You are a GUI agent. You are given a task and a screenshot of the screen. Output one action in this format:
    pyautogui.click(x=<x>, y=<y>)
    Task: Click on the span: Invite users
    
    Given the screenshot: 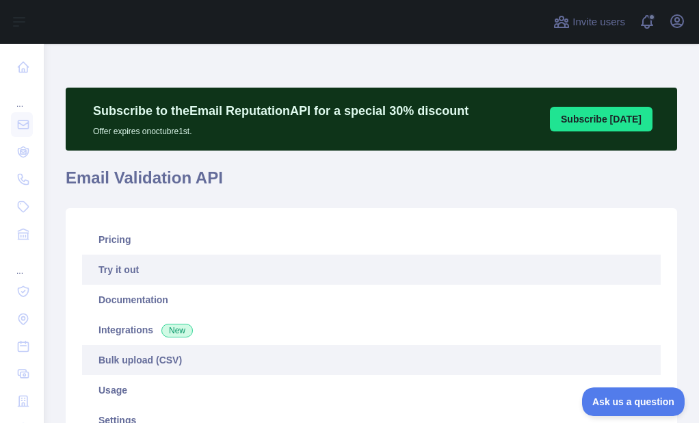 What is the action you would take?
    pyautogui.click(x=598, y=22)
    